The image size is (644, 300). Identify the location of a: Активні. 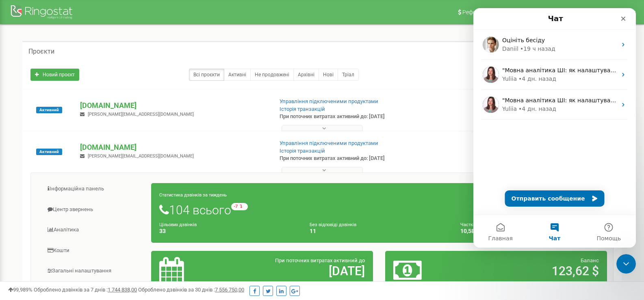
(237, 75).